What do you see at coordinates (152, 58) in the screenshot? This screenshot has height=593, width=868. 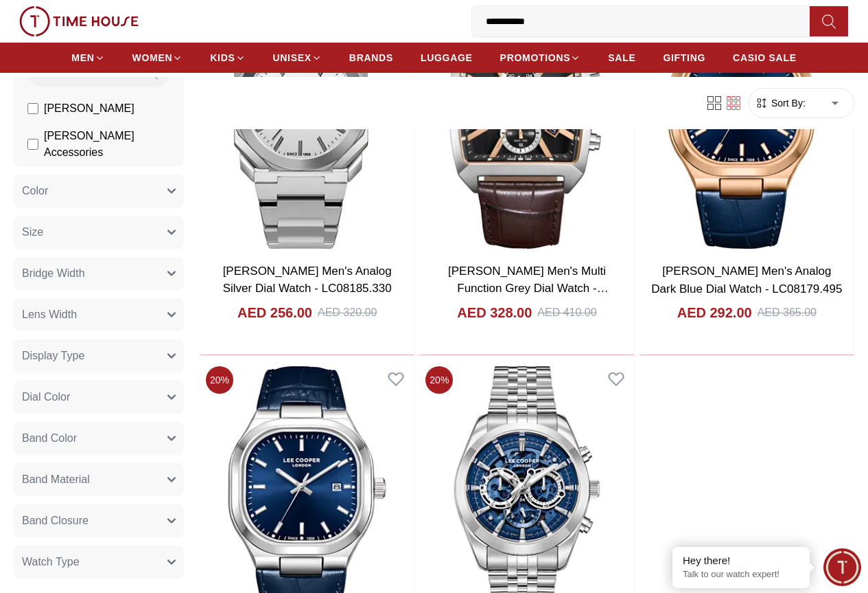 I see `span: WOMEN` at bounding box center [152, 58].